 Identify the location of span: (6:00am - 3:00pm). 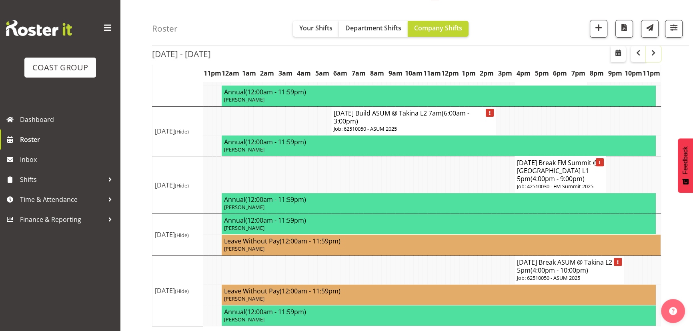
(401, 117).